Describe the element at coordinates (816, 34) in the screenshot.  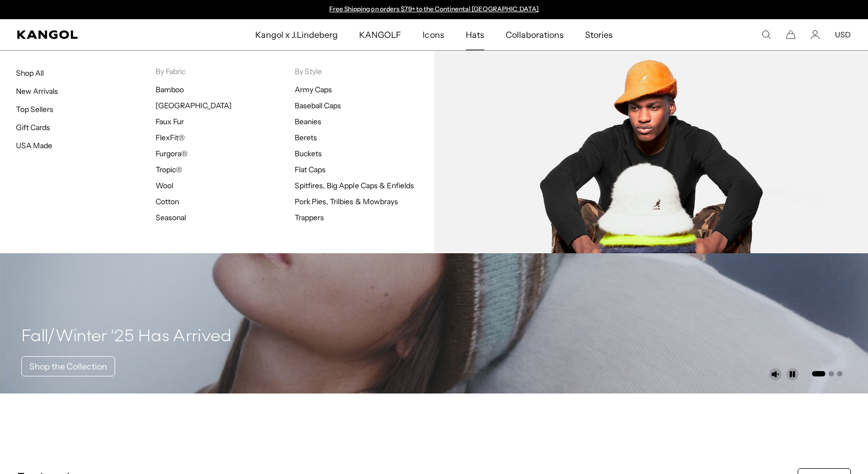
I see `a: Account` at that location.